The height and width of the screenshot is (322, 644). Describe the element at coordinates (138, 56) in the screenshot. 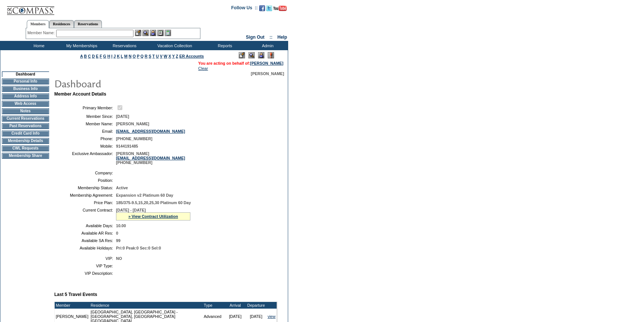

I see `a: P` at that location.